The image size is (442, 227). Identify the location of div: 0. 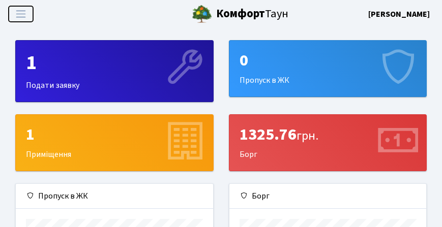
(328, 61).